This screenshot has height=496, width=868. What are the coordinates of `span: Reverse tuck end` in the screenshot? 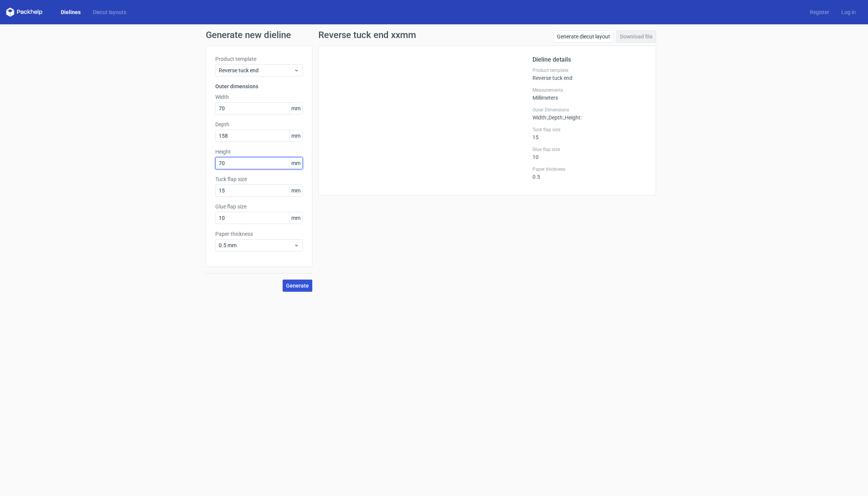 It's located at (256, 70).